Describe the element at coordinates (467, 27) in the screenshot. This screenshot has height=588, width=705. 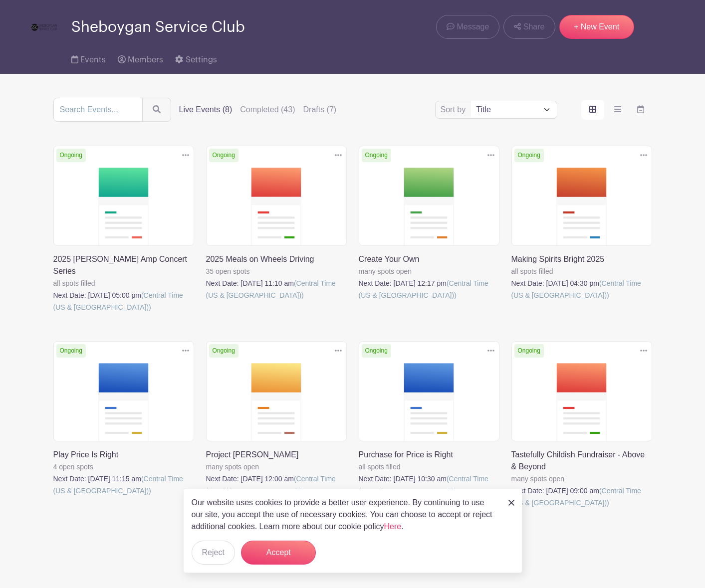
I see `a: Message` at that location.